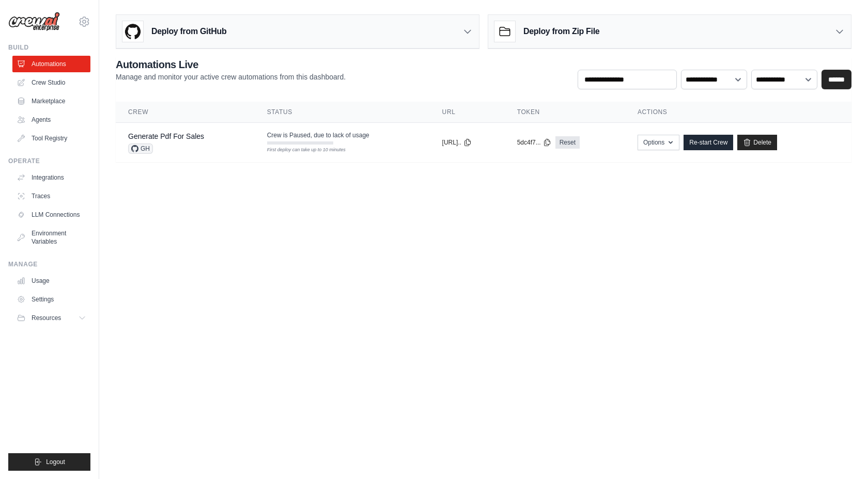 Image resolution: width=868 pixels, height=479 pixels. I want to click on span: Resources, so click(46, 318).